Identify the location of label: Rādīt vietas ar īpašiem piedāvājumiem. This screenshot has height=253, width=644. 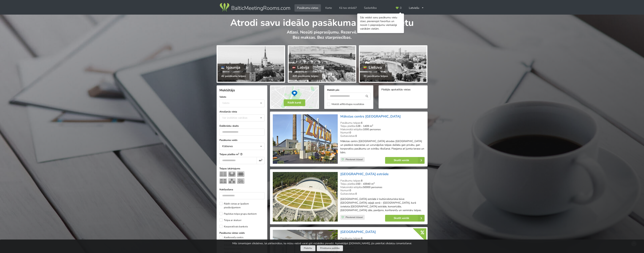
(242, 206).